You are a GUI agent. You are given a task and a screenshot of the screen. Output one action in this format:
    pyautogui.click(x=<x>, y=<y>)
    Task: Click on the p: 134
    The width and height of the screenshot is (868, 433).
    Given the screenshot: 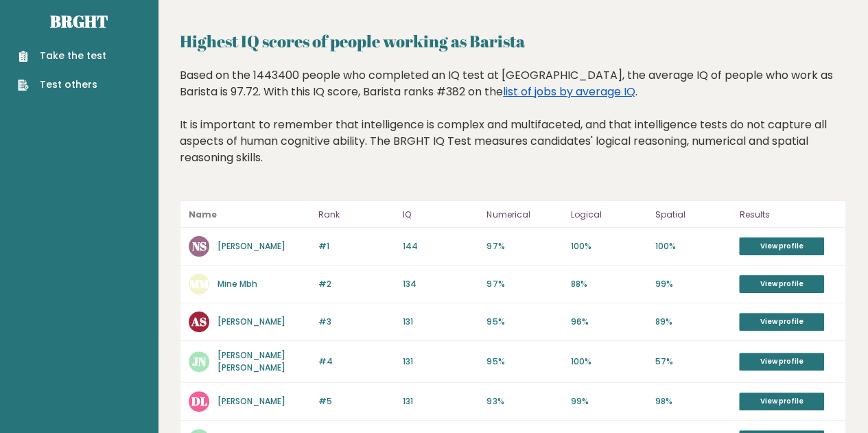 What is the action you would take?
    pyautogui.click(x=441, y=284)
    